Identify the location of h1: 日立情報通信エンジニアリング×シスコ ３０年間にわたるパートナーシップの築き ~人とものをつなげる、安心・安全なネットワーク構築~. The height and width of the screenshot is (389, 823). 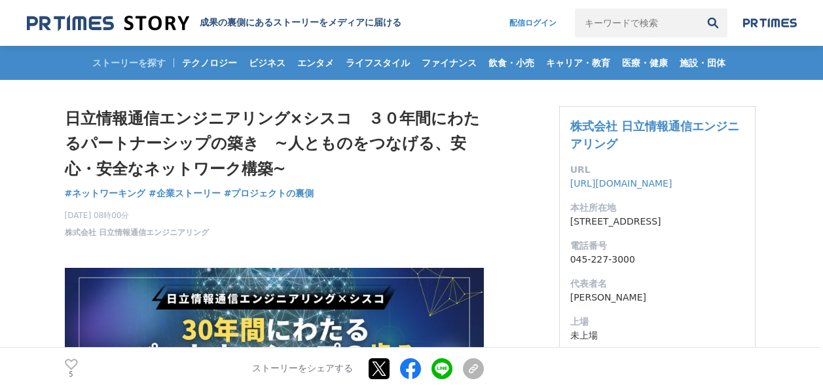
(274, 143).